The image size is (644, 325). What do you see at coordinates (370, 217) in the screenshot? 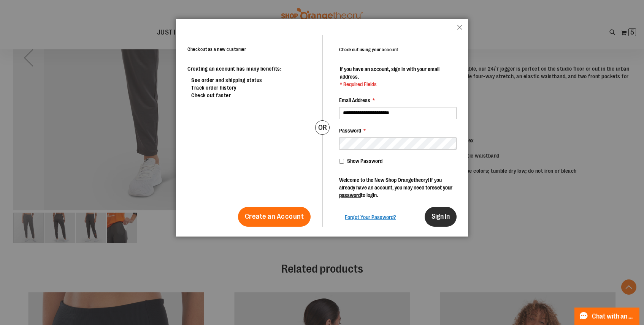
I see `span: Forgot Your Password?` at bounding box center [370, 217].